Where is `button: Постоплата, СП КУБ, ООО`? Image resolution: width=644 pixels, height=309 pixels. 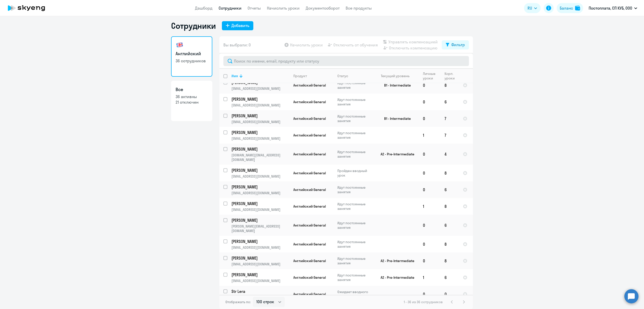
button: Постоплата, СП КУБ, ООО is located at coordinates (613, 8).